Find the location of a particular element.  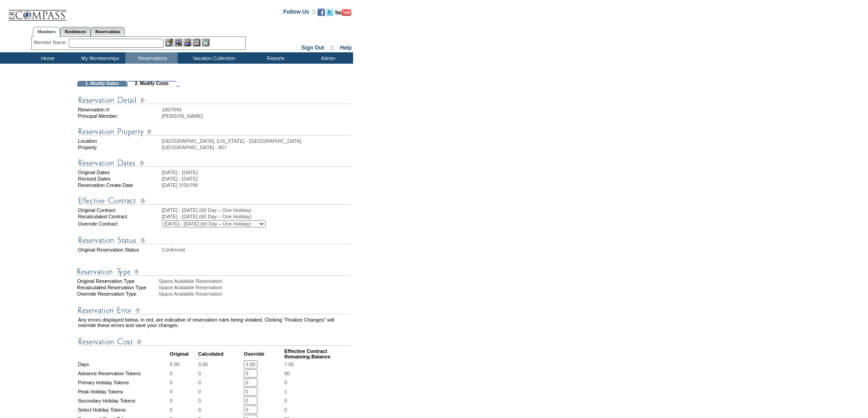

td: Original Reservation Status is located at coordinates (119, 250).